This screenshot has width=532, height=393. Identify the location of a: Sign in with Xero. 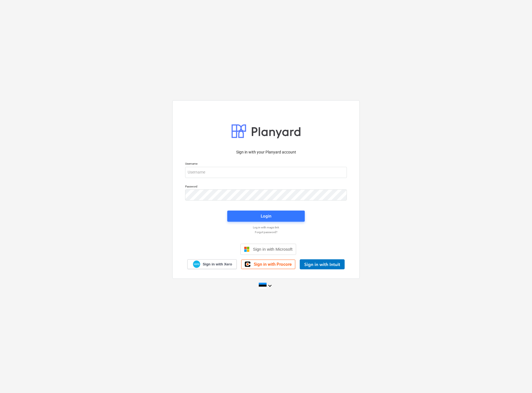
(212, 264).